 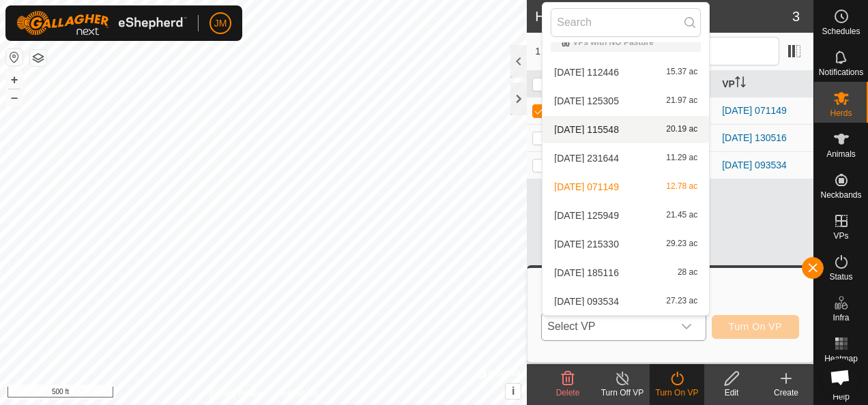 I want to click on span: Help, so click(x=840, y=397).